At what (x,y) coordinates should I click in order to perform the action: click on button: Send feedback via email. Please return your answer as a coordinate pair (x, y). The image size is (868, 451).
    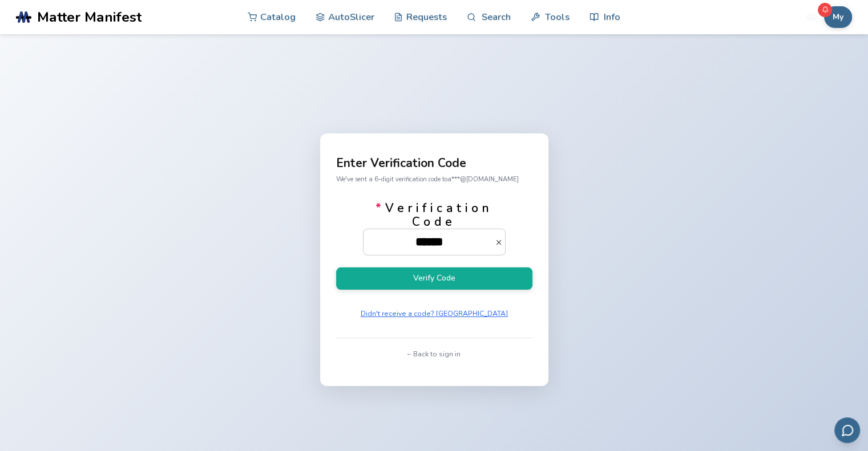
    Looking at the image, I should click on (847, 430).